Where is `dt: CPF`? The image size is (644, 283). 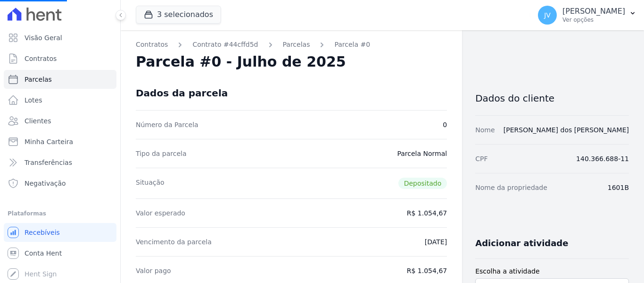 dt: CPF is located at coordinates (481, 159).